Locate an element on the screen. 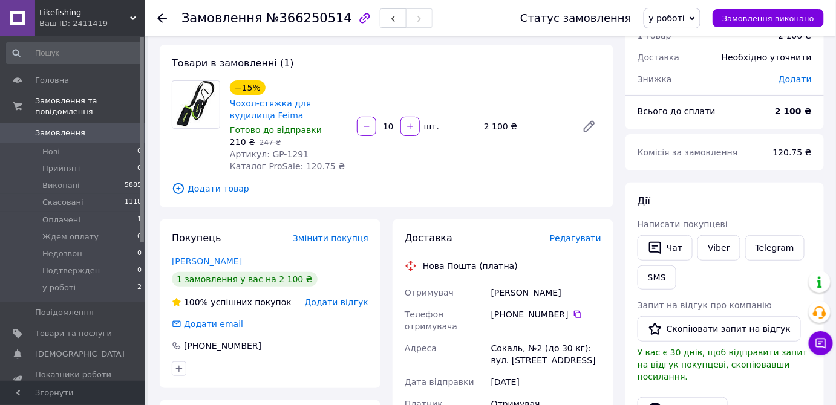  span: Всього до сплати is located at coordinates (676, 111).